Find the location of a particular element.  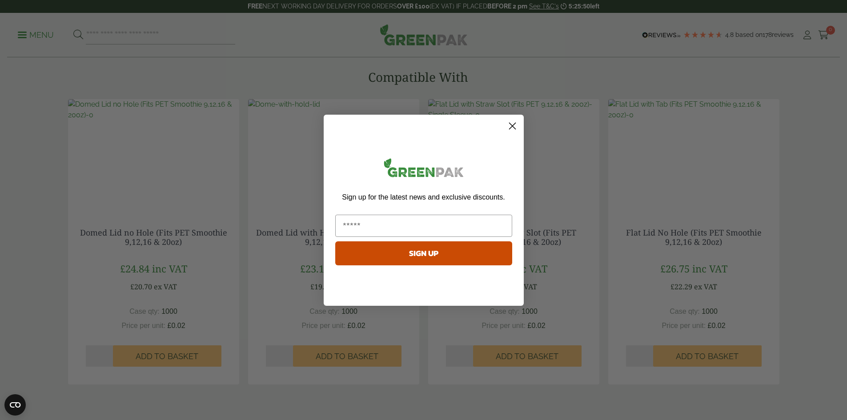

button: SIGN UP is located at coordinates (424, 253).